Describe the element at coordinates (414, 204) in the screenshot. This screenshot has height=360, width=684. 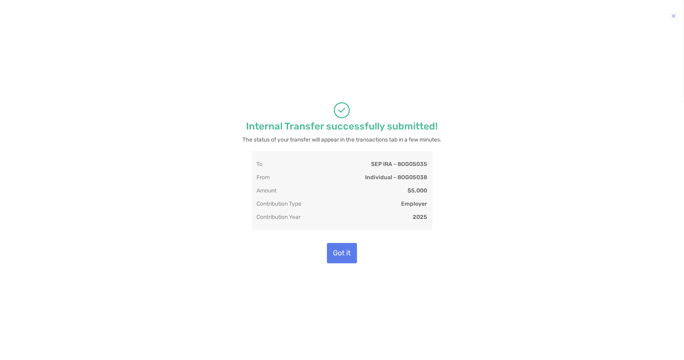
I see `div: Employer` at that location.